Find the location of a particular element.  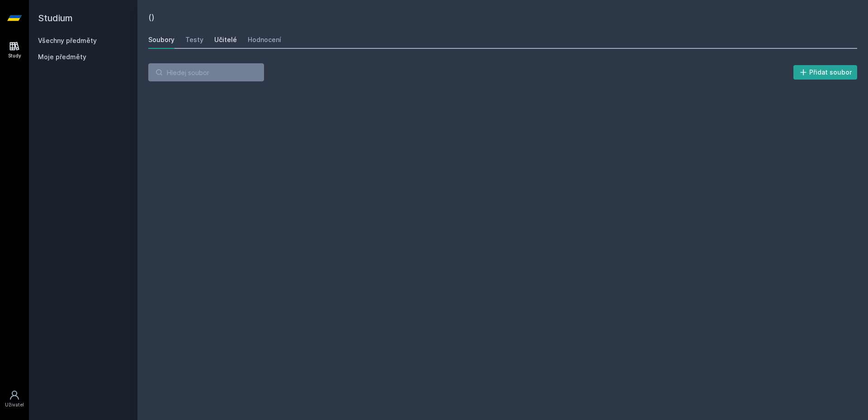

button: Přidat soubor is located at coordinates (825, 72).